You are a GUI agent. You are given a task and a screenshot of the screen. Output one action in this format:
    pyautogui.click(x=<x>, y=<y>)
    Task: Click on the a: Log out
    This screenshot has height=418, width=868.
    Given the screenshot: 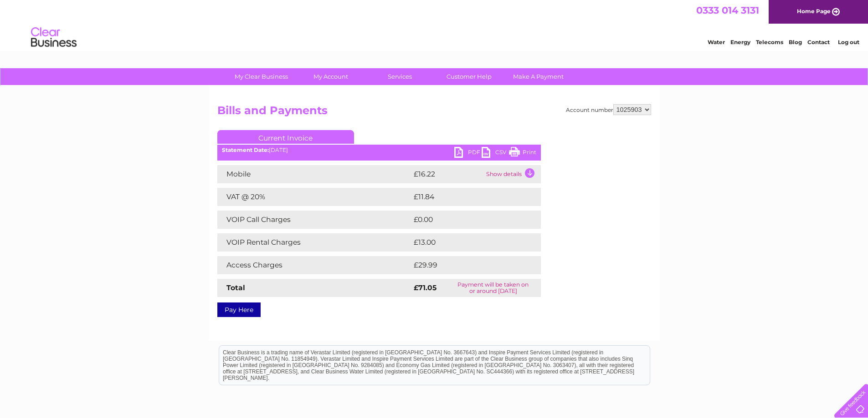 What is the action you would take?
    pyautogui.click(x=848, y=42)
    